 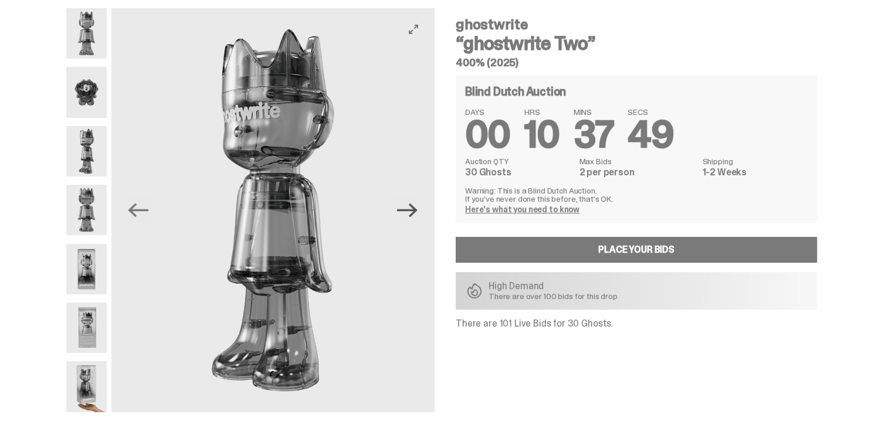 I want to click on img: ghostwrite_Two_1.png, so click(x=86, y=33).